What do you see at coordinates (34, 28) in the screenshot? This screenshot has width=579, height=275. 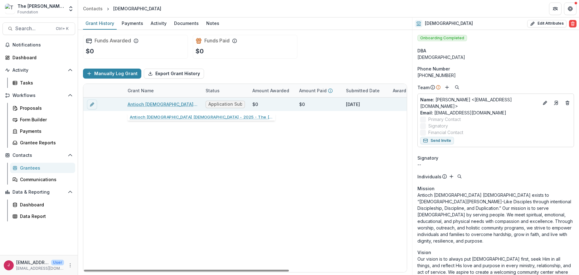 I see `span: Search...` at bounding box center [34, 28].